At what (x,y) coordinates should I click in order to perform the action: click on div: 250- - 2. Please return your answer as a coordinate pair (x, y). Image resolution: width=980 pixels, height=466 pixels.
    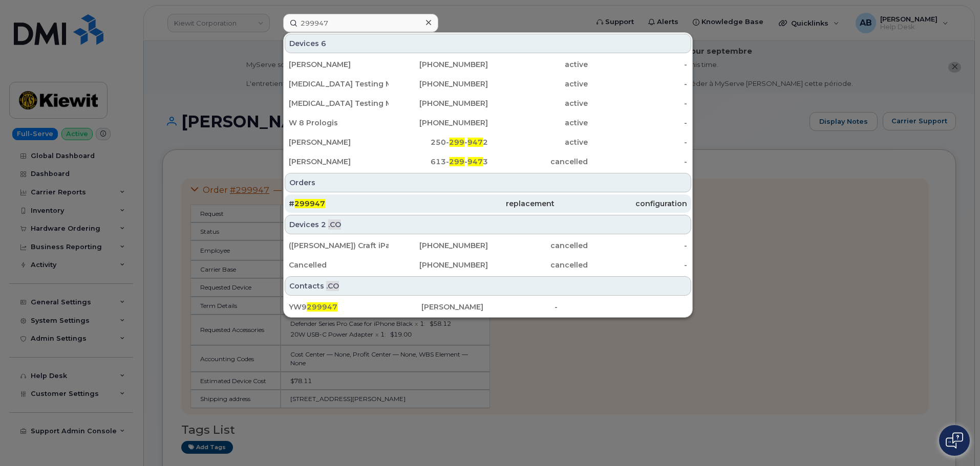
    Looking at the image, I should click on (438, 142).